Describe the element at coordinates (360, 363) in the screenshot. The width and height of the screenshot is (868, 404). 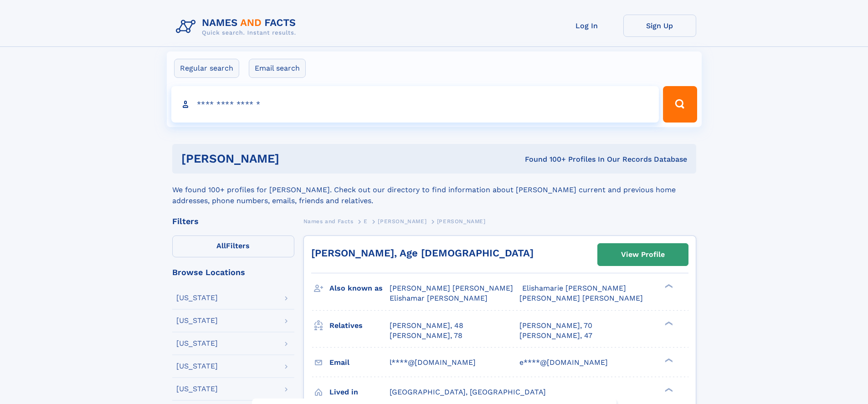
I see `h3: Email` at that location.